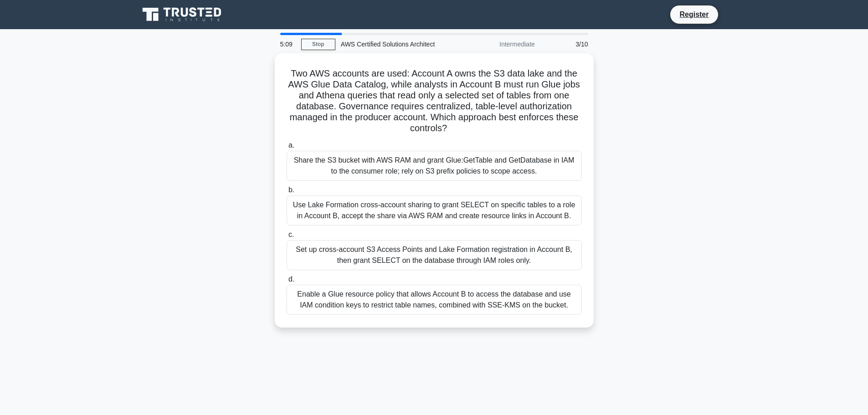  What do you see at coordinates (318, 44) in the screenshot?
I see `a: Stop` at bounding box center [318, 44].